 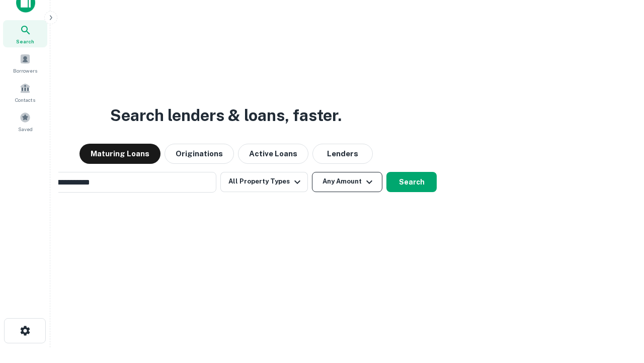 I want to click on button: Maturing Loans, so click(x=120, y=153).